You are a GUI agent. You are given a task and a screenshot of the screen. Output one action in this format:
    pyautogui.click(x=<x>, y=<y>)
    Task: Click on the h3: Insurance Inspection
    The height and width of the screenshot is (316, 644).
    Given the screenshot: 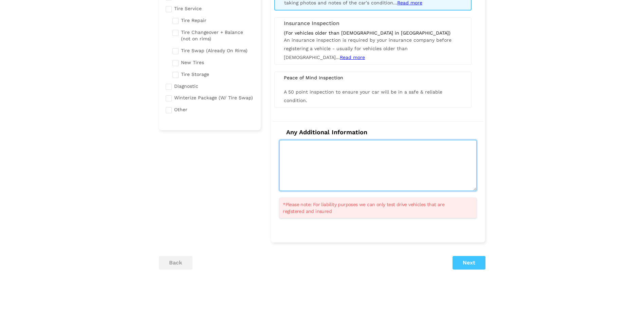 What is the action you would take?
    pyautogui.click(x=373, y=23)
    